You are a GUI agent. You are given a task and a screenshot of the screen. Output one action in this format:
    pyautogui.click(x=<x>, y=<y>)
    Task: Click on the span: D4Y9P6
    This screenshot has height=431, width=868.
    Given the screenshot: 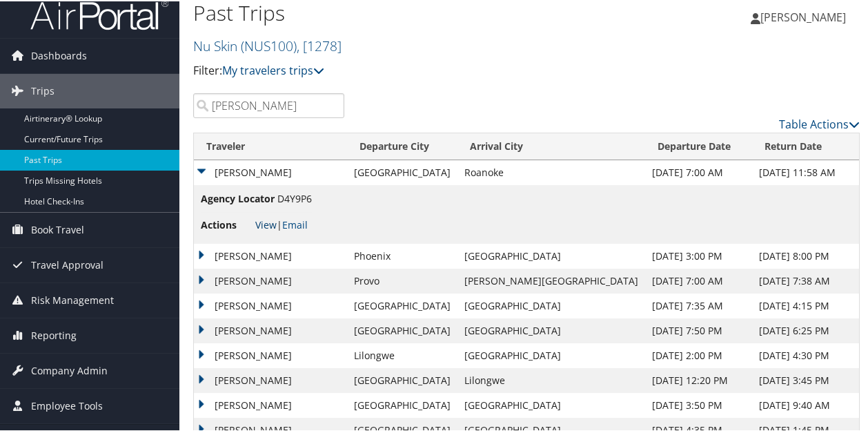 What is the action you would take?
    pyautogui.click(x=295, y=196)
    